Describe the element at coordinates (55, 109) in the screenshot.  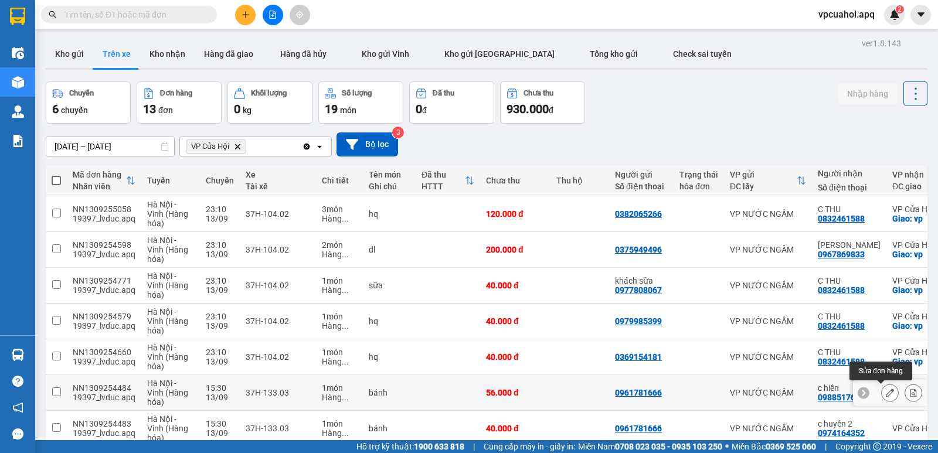
I see `span: 6` at that location.